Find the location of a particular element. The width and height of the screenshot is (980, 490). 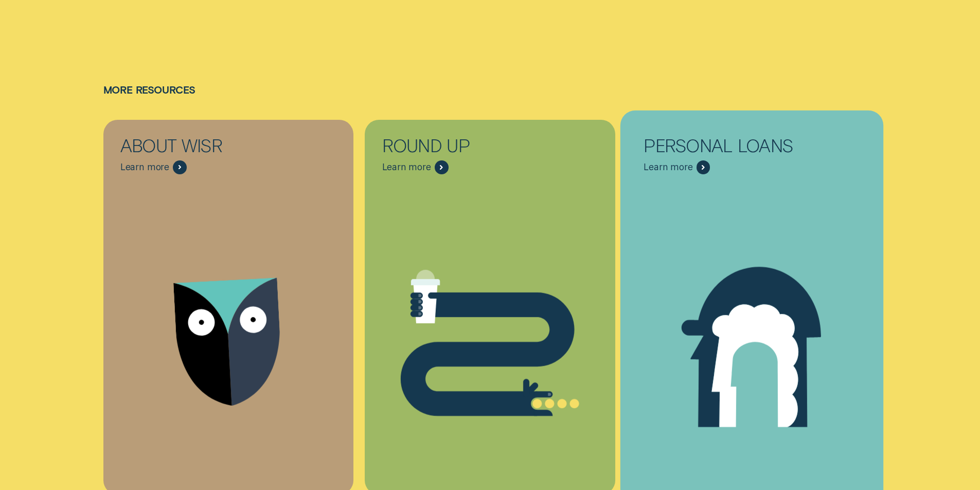

h4: More Resources is located at coordinates (490, 89).